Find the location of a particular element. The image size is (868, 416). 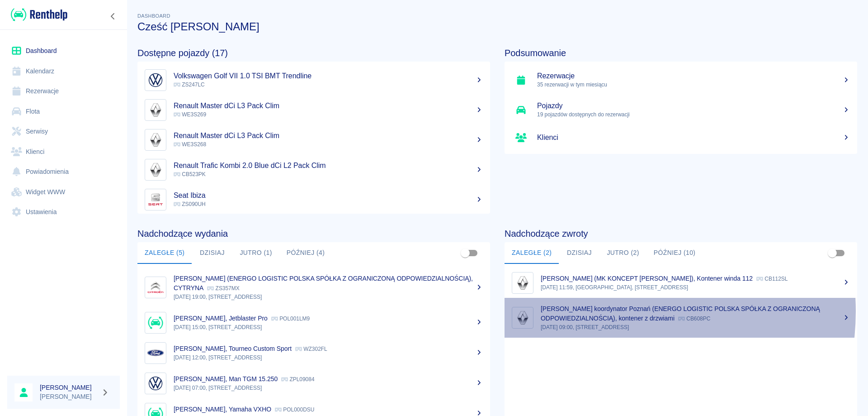

button: Jutro (2) is located at coordinates (622, 253).